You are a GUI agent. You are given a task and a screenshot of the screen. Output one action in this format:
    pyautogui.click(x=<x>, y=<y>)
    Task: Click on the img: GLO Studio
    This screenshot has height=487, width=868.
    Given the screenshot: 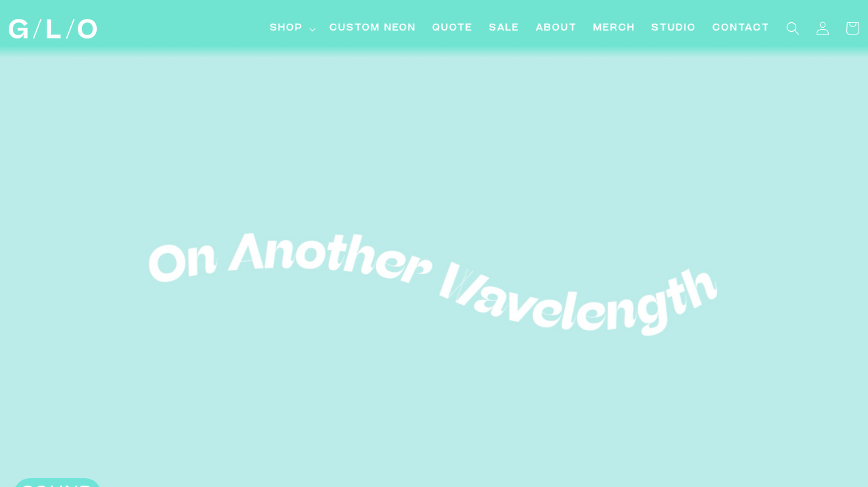 What is the action you would take?
    pyautogui.click(x=52, y=29)
    